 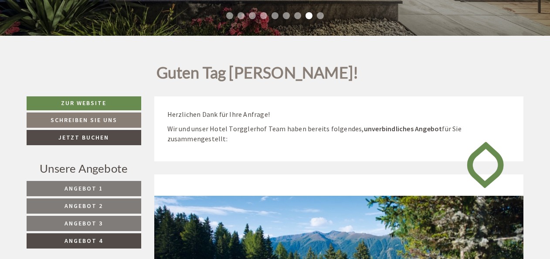 I want to click on p: Wir und unser Hotel Torgglerhof Team haben bereits folgendes, für Sie zusammengestellt:, so click(x=339, y=134).